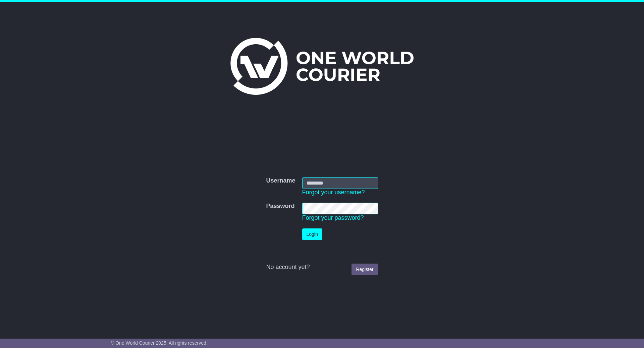 Image resolution: width=644 pixels, height=348 pixels. Describe the element at coordinates (322, 67) in the screenshot. I see `img: One World` at that location.